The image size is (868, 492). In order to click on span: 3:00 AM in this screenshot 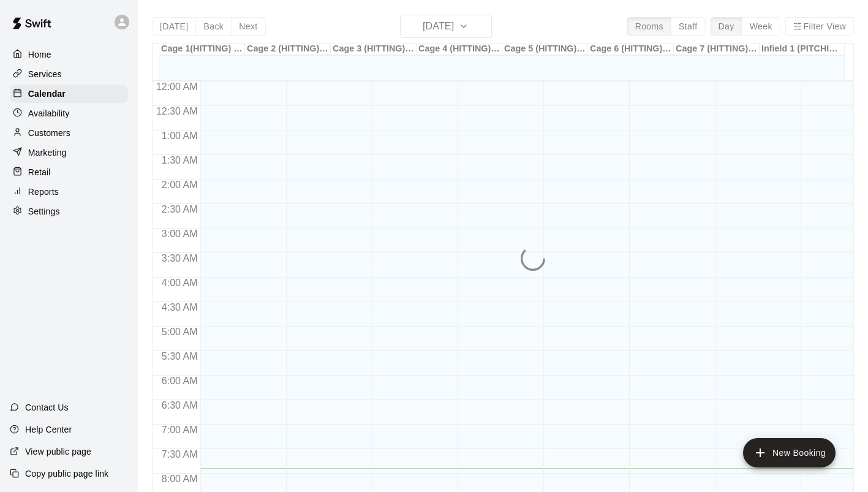, I will do `click(180, 234)`.